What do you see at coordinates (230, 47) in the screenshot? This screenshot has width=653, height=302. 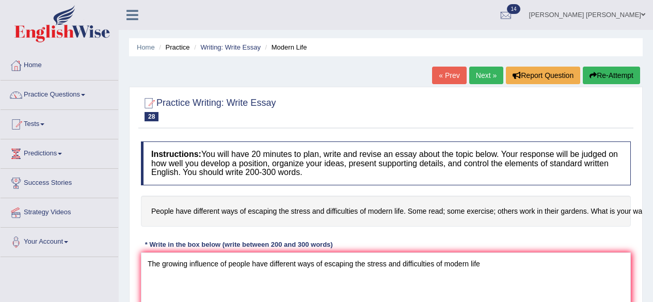 I see `a: Writing: Write Essay` at bounding box center [230, 47].